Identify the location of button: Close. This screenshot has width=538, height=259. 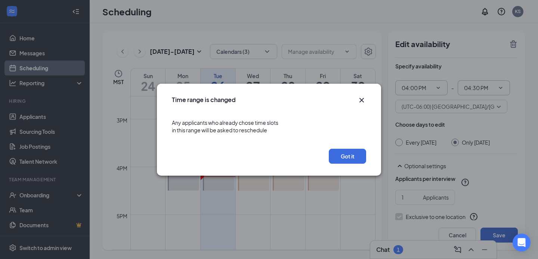
(362, 100).